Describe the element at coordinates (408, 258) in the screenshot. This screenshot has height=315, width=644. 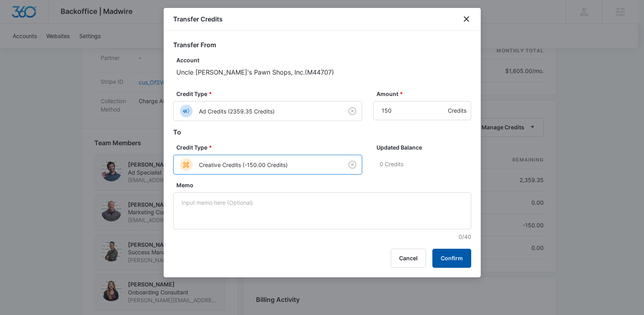
I see `button: Cancel` at that location.